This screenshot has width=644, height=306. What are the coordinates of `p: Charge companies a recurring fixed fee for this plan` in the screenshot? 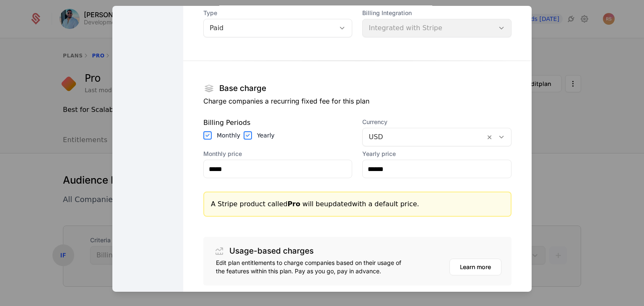 It's located at (357, 101).